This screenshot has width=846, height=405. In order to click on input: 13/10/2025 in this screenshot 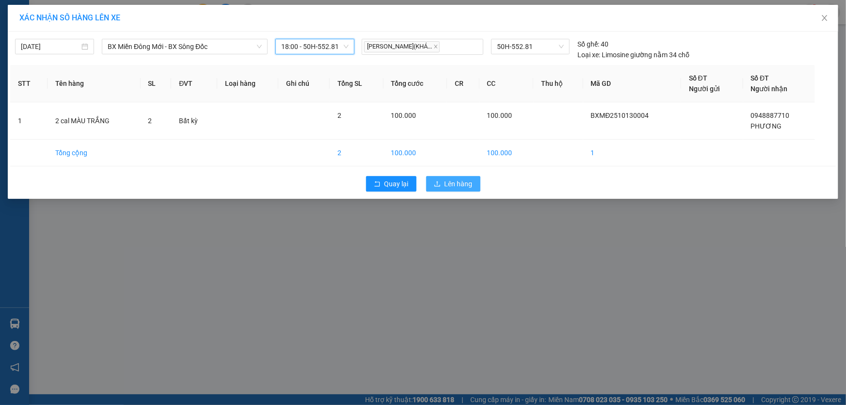, I will do `click(50, 47)`.